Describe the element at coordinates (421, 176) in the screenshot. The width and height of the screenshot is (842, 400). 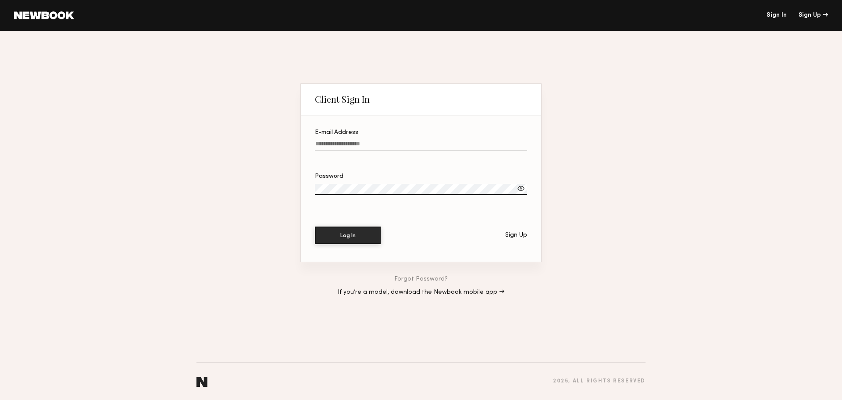
I see `div: Password` at that location.